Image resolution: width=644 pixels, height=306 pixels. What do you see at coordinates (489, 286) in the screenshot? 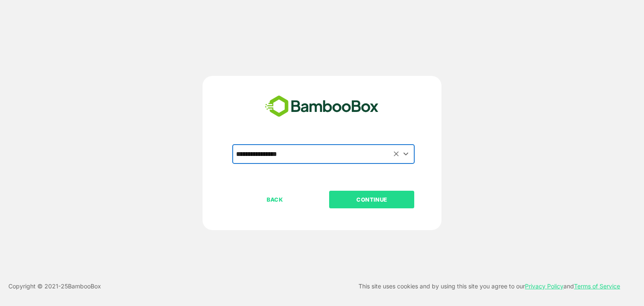
I see `p: This site uses cookies and by using this site you agree to our and` at bounding box center [489, 286].